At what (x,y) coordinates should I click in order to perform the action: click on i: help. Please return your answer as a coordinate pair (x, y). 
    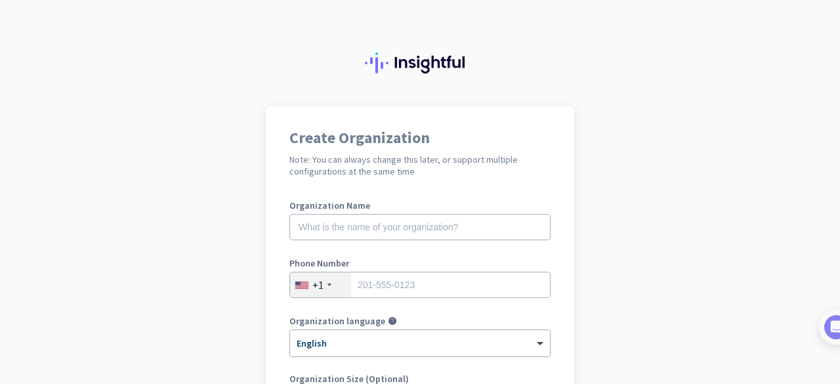
    Looking at the image, I should click on (393, 321).